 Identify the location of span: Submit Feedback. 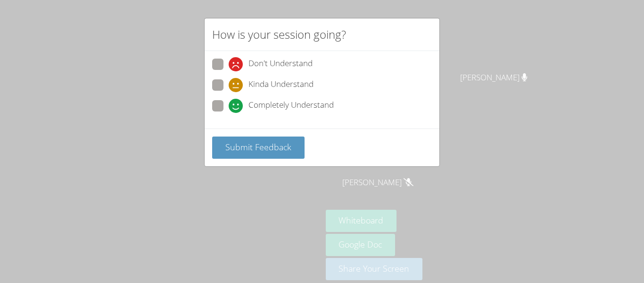
(258, 147).